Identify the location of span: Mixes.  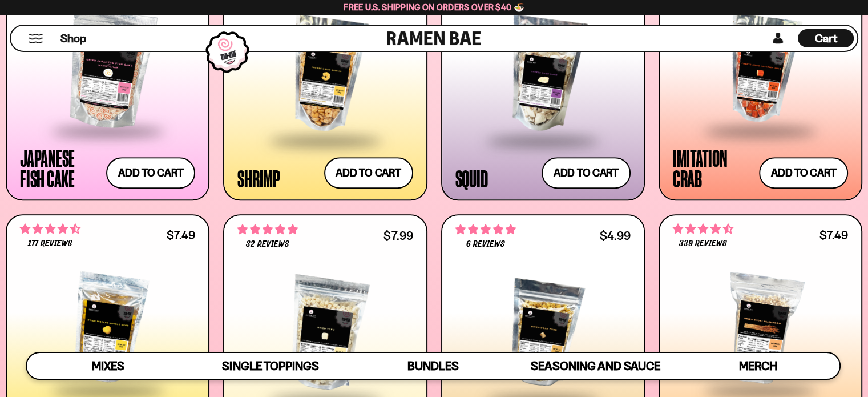
(107, 366).